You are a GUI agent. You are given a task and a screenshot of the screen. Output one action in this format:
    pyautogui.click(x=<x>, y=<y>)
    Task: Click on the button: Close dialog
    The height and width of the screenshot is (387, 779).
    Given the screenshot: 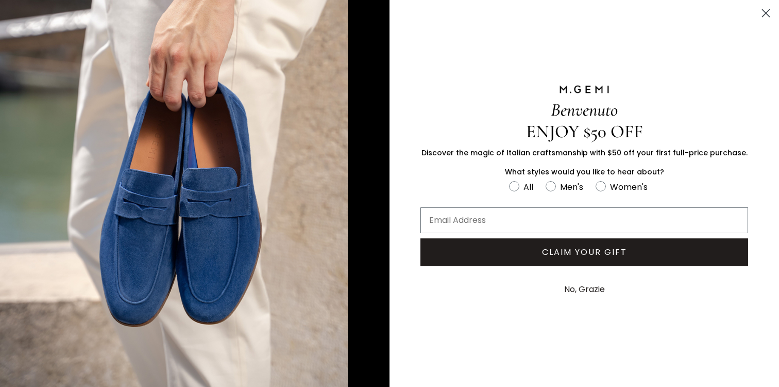 What is the action you would take?
    pyautogui.click(x=766, y=13)
    